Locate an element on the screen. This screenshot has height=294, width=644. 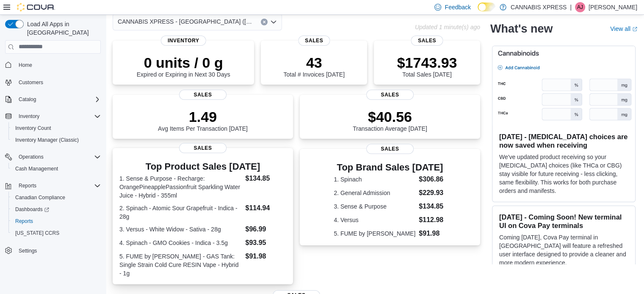
dd: $306.86 is located at coordinates (432, 179).